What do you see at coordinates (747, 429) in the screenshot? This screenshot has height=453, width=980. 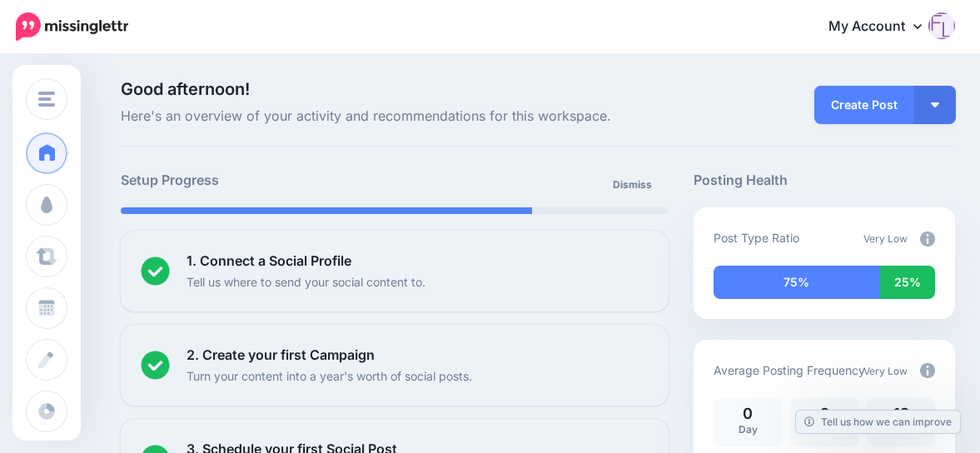 I see `span: Day` at bounding box center [747, 429].